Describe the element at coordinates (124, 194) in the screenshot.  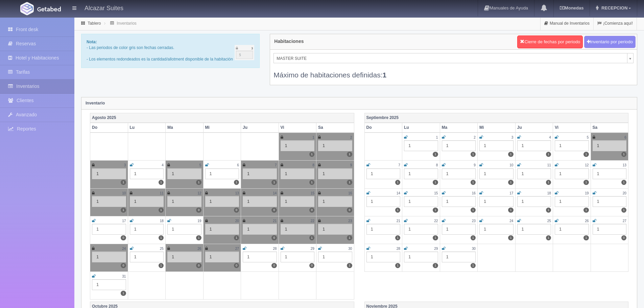
I see `small: 10` at that location.